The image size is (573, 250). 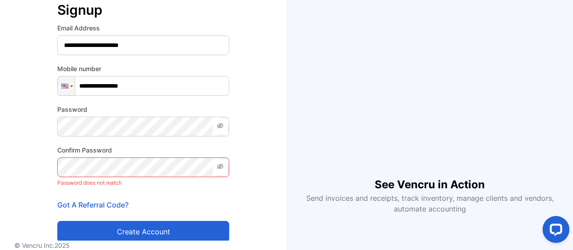 I want to click on label: Email Address, so click(x=143, y=28).